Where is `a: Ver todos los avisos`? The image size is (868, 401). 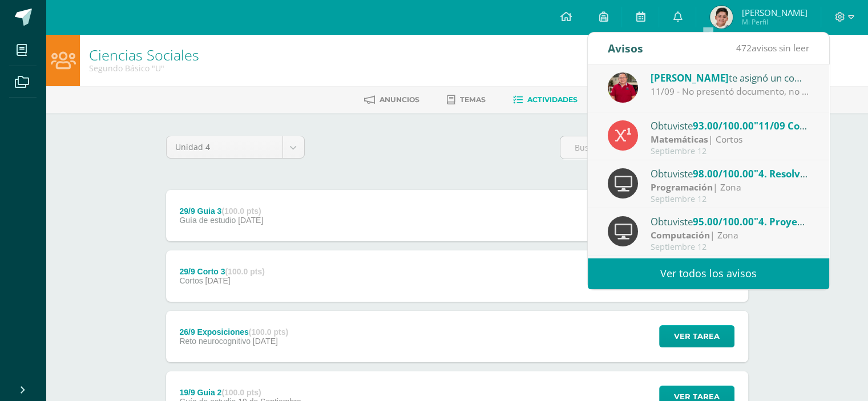
a: Ver todos los avisos is located at coordinates (708, 273).